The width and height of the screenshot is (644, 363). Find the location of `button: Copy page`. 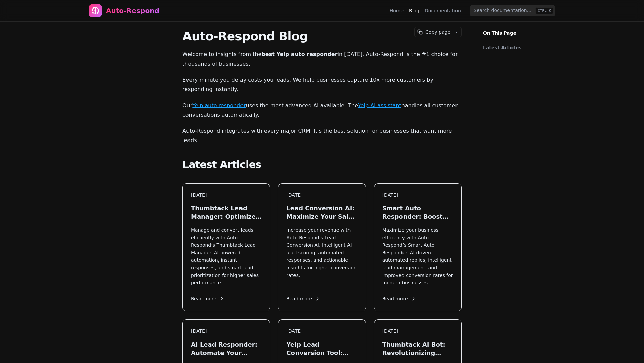

button: Copy page is located at coordinates (433, 32).